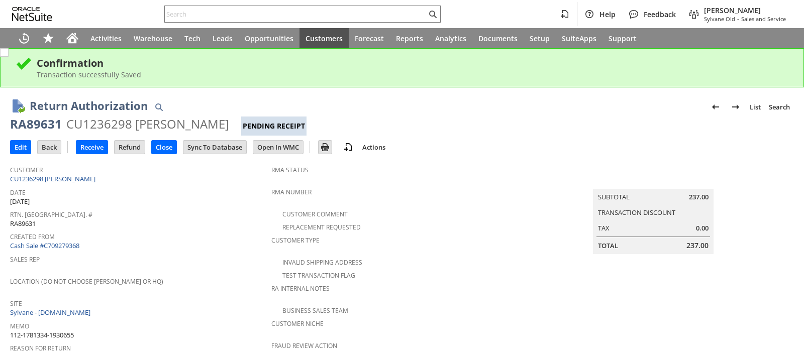 The height and width of the screenshot is (351, 804). Describe the element at coordinates (702, 228) in the screenshot. I see `span: 0.00` at that location.